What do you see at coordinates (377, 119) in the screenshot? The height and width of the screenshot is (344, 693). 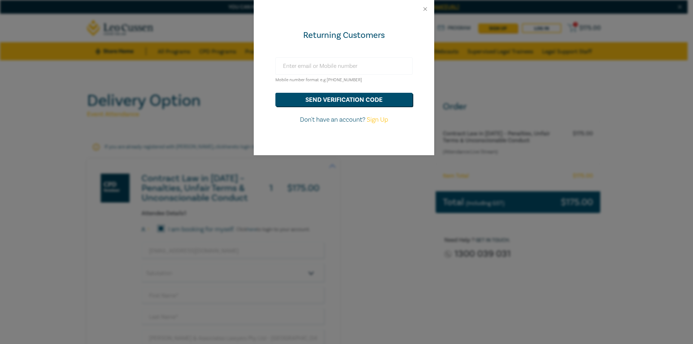 I see `a: Sign Up` at bounding box center [377, 119].